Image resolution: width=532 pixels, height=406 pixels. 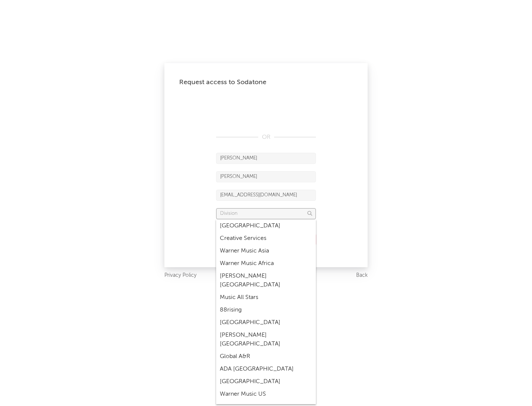 I want to click on div: Request access to Sodatone, so click(x=266, y=82).